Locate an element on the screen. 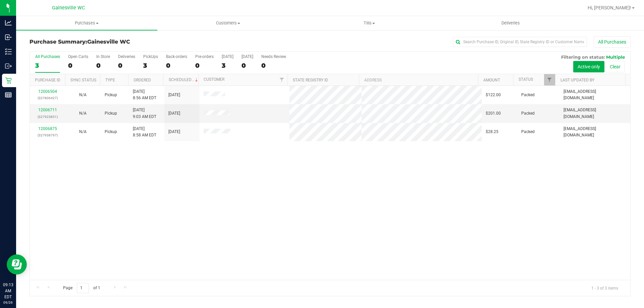 Image resolution: width=644 pixels, height=308 pixels. span: Multiple is located at coordinates (616, 57).